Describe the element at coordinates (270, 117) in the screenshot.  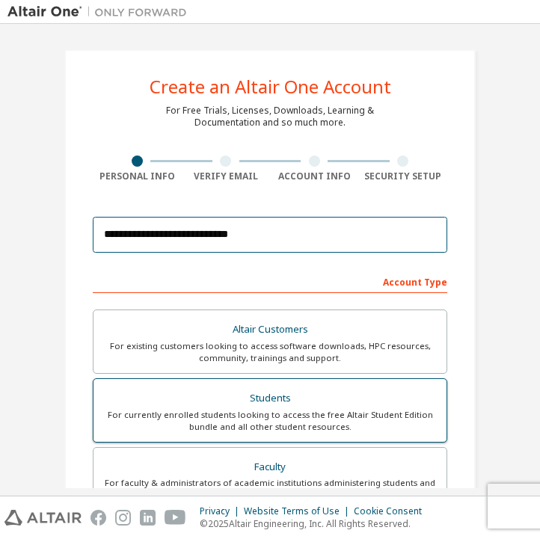
I see `div: For Free Trials, Licenses, Downloads, Learning & Documentation and so much more.` at that location.